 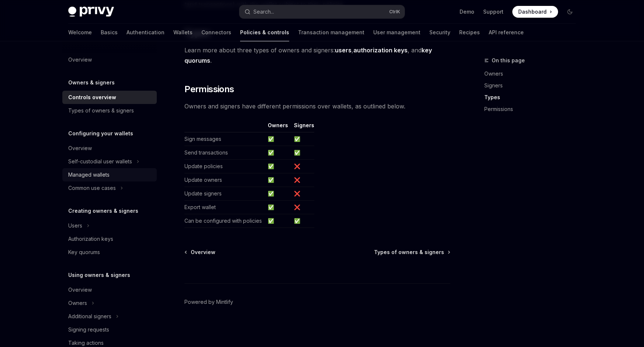 I want to click on div: Search..., so click(x=264, y=12).